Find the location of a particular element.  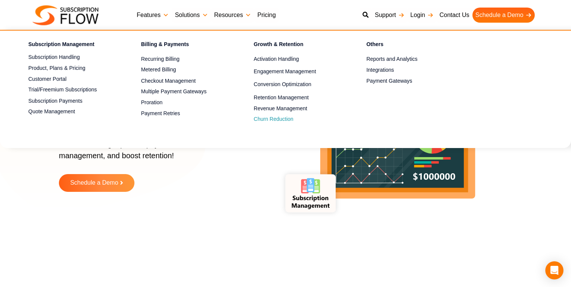

h4: Others is located at coordinates (410, 45).